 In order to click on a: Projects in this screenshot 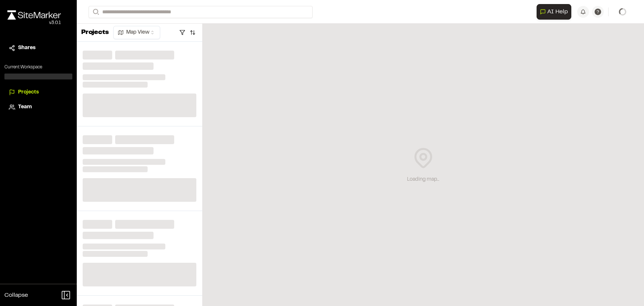, I will do `click(39, 92)`.